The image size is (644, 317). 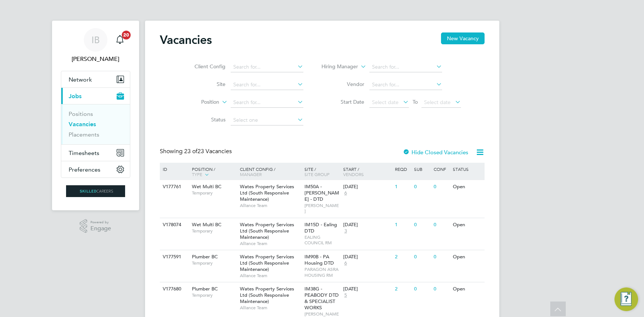 I want to click on div: Showing, so click(x=196, y=151).